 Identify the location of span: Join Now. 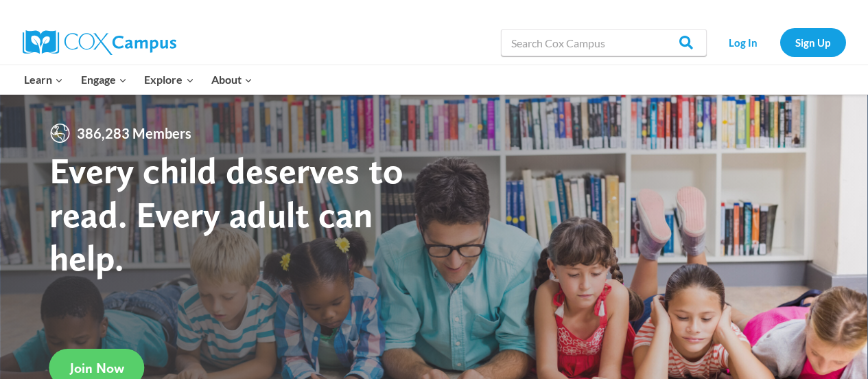
(97, 368).